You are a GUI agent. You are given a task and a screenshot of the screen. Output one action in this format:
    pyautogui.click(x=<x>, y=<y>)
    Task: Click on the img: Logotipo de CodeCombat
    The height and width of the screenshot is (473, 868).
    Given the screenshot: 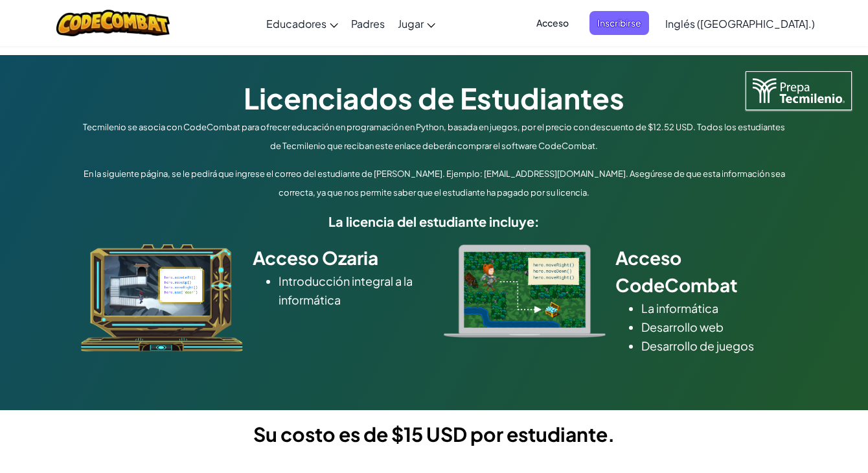 What is the action you would take?
    pyautogui.click(x=113, y=22)
    